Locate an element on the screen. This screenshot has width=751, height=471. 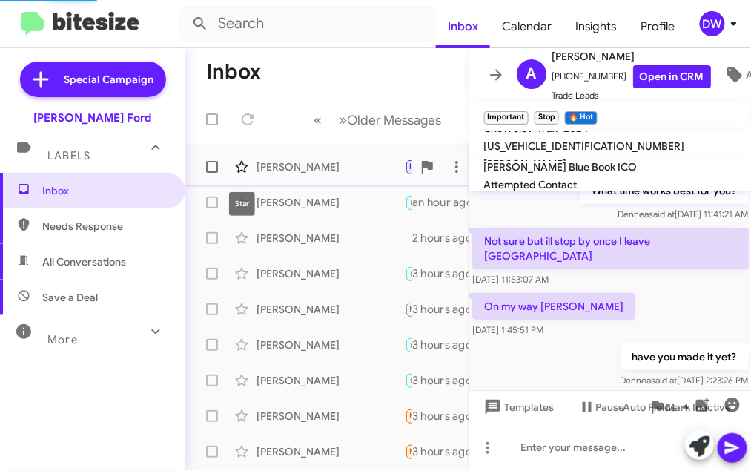
span: Older Messages is located at coordinates (394, 120).